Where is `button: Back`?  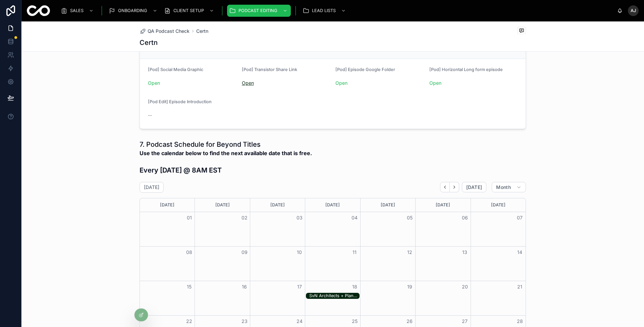 button: Back is located at coordinates (445, 187).